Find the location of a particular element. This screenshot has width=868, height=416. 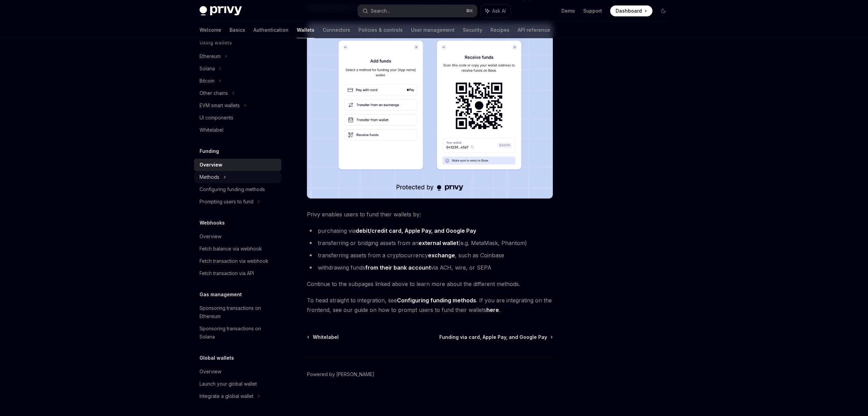

h5: Gas management is located at coordinates (220, 295).